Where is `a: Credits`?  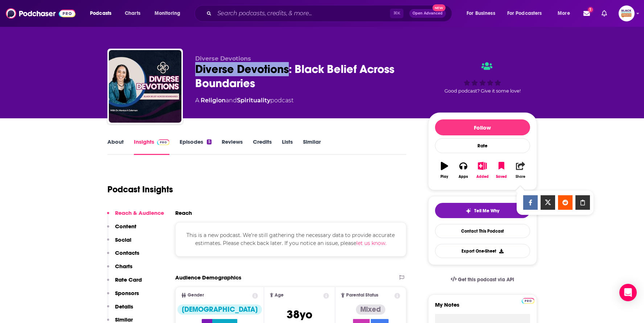 a: Credits is located at coordinates (262, 147).